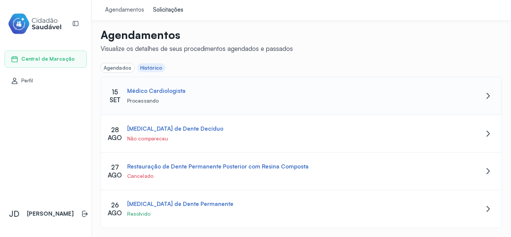 Image resolution: width=511 pixels, height=237 pixels. I want to click on img: cidadao-saudavel-filled-logo.svg, so click(35, 24).